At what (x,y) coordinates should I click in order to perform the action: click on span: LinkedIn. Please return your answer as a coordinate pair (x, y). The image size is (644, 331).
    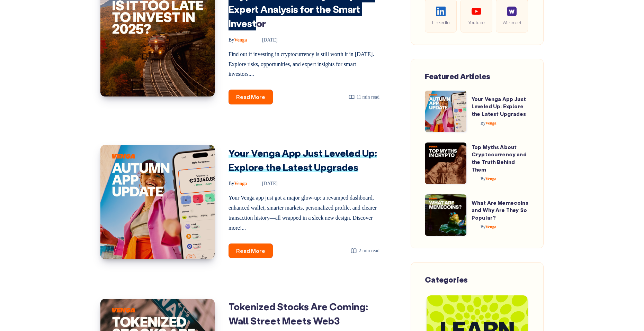
    Looking at the image, I should click on (441, 22).